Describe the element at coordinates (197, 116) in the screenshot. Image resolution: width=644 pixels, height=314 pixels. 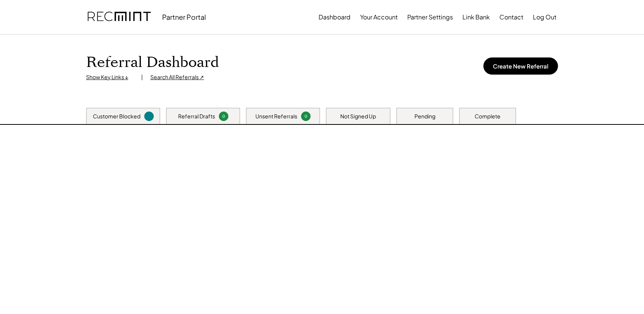
I see `div: Referral Drafts` at that location.